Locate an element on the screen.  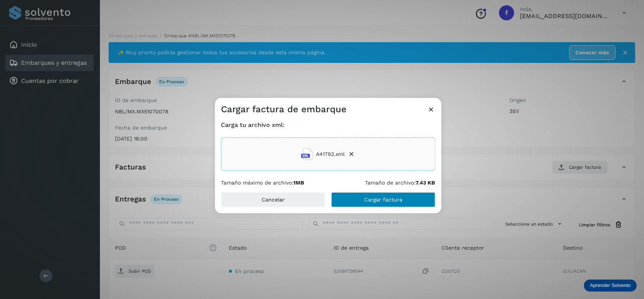
p: Tamaño de archivo: is located at coordinates (400, 183).